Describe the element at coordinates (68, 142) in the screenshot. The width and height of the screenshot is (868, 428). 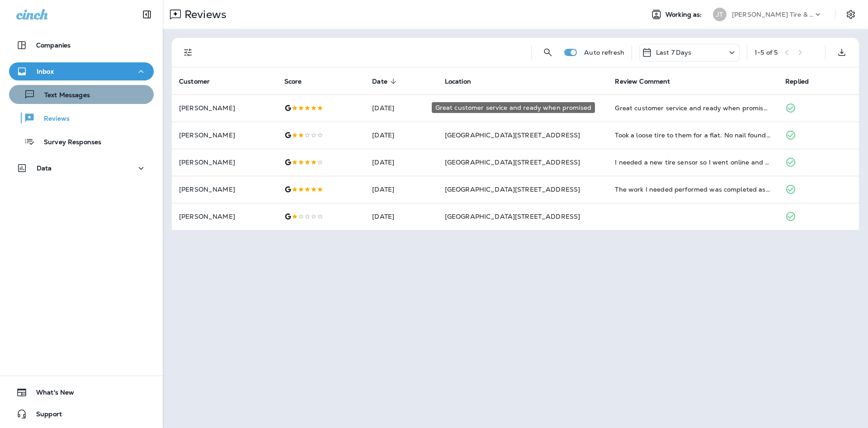
I see `p: Survey Responses` at that location.